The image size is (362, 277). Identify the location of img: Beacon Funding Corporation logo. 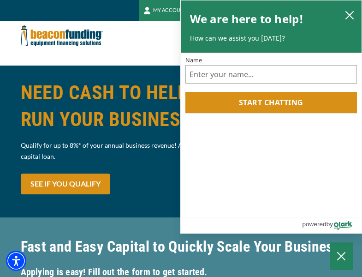
(62, 35).